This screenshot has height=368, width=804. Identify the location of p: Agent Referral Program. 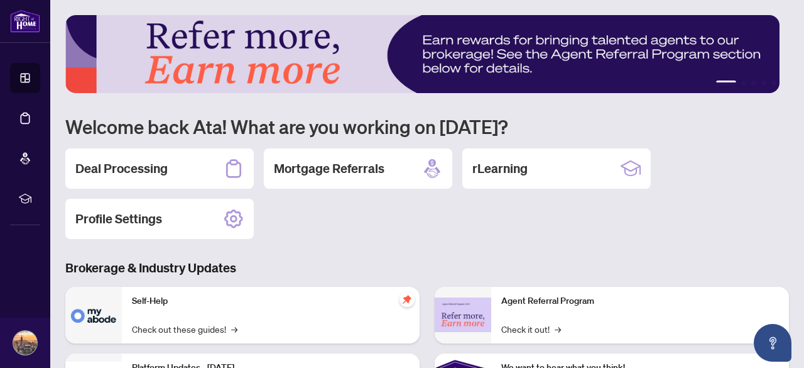
(640, 301).